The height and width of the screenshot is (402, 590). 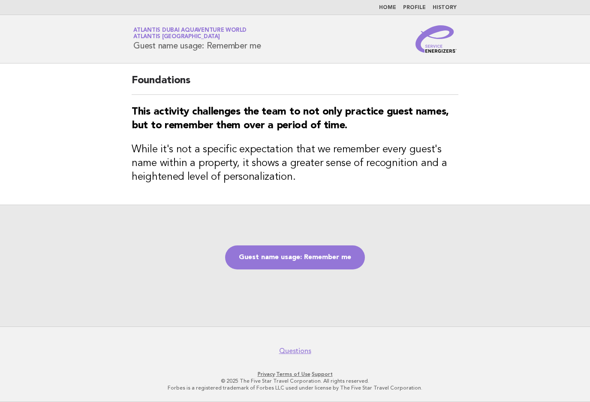 What do you see at coordinates (266, 374) in the screenshot?
I see `a: Privacy` at bounding box center [266, 374].